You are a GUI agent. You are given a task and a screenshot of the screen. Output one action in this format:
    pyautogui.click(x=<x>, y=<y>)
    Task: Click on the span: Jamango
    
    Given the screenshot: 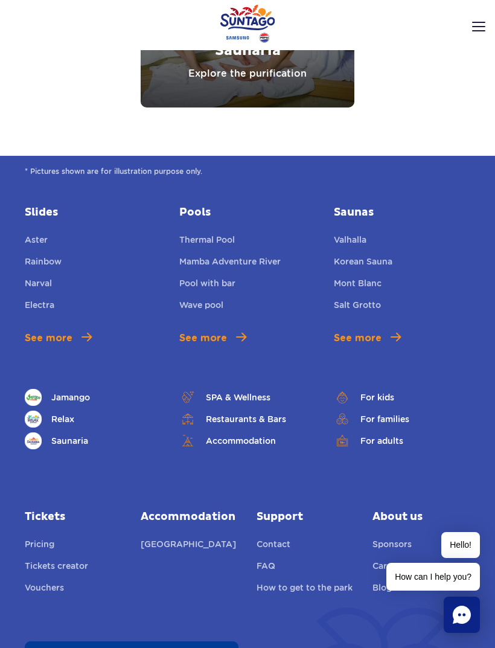 What is the action you would take?
    pyautogui.click(x=71, y=397)
    